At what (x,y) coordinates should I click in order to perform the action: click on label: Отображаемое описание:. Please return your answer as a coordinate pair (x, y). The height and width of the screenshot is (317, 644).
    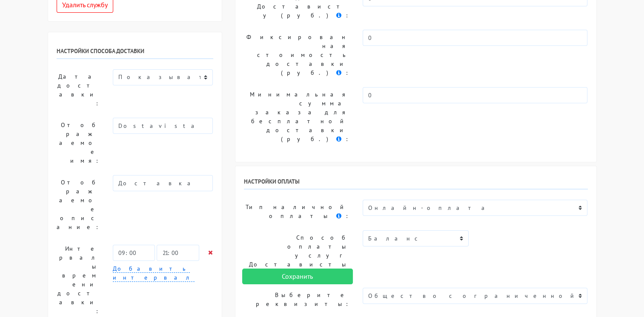
    Looking at the image, I should click on (79, 205).